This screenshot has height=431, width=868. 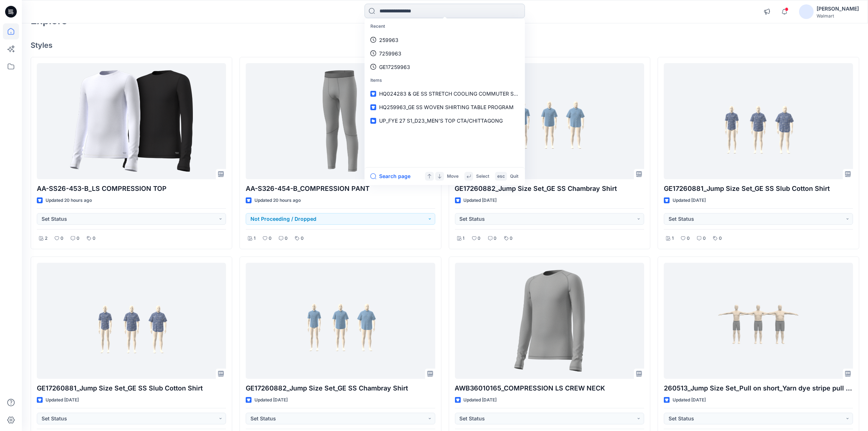 I want to click on a: GE17259963, so click(x=445, y=67).